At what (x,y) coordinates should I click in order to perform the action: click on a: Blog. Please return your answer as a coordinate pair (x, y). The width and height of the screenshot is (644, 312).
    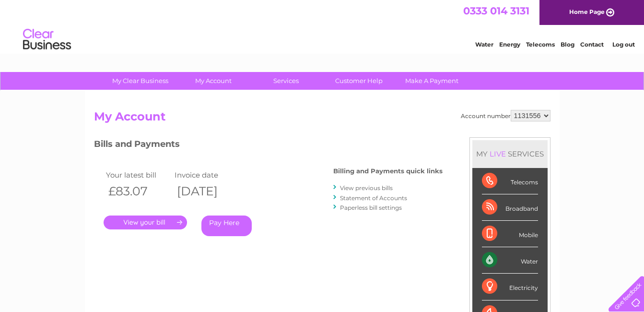
    Looking at the image, I should click on (568, 44).